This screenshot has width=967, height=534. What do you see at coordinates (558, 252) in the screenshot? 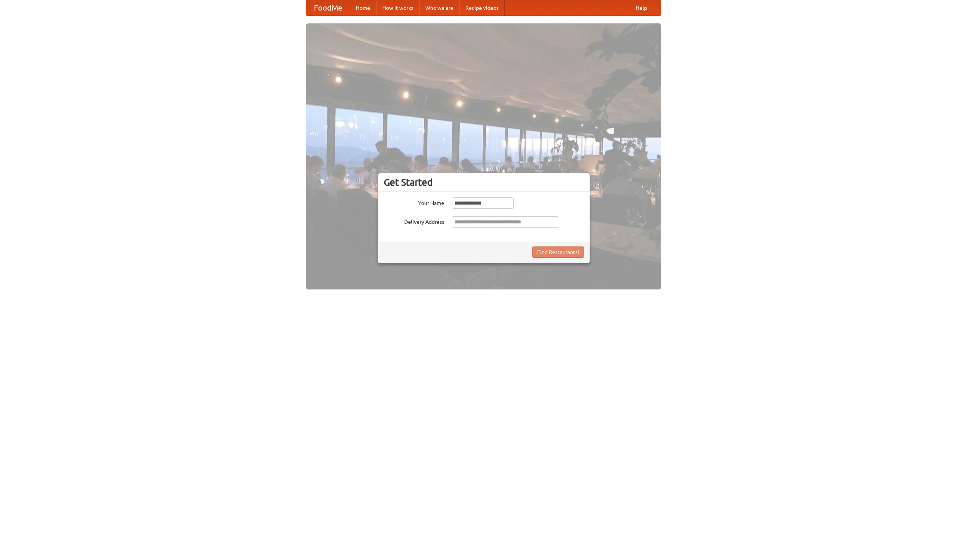
I see `button: Find Restaurants!` at bounding box center [558, 252].